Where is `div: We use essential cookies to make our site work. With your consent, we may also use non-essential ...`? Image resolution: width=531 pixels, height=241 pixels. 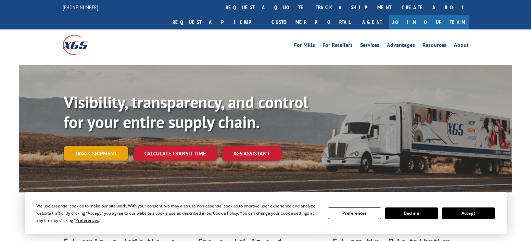 div: We use essential cookies to make our site work. With your consent, we may also use non-essential ... is located at coordinates (178, 213).